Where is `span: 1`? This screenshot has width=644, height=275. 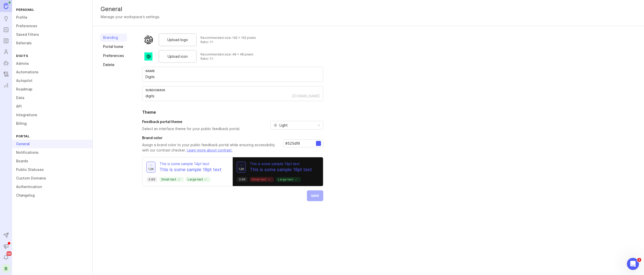
span: 1 is located at coordinates (639, 259).